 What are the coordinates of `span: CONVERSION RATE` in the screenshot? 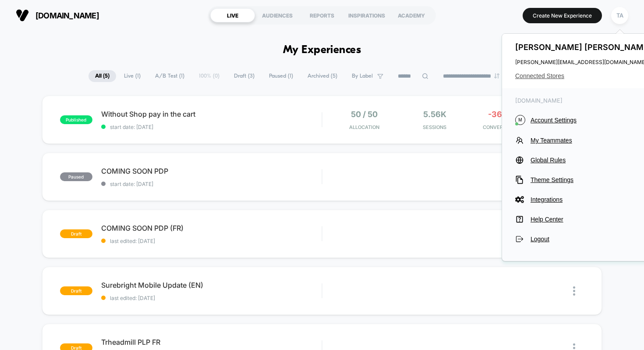 It's located at (505, 127).